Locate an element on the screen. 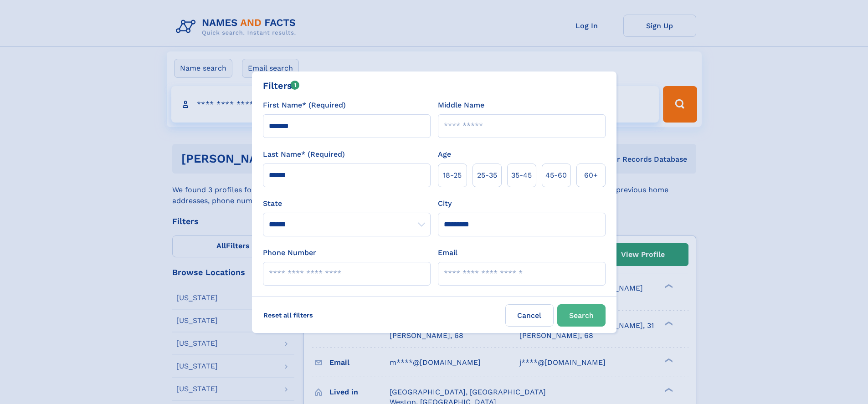 The height and width of the screenshot is (404, 868). label: Age is located at coordinates (444, 154).